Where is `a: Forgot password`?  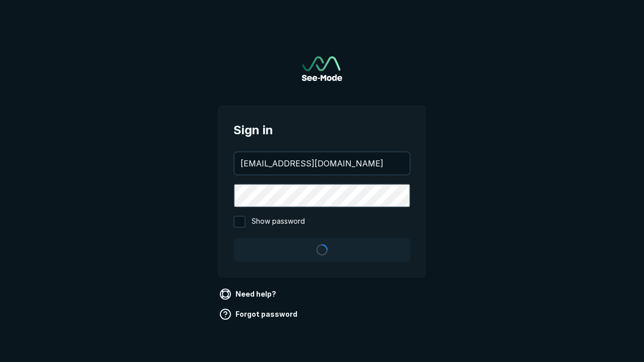 a: Forgot password is located at coordinates (259, 314).